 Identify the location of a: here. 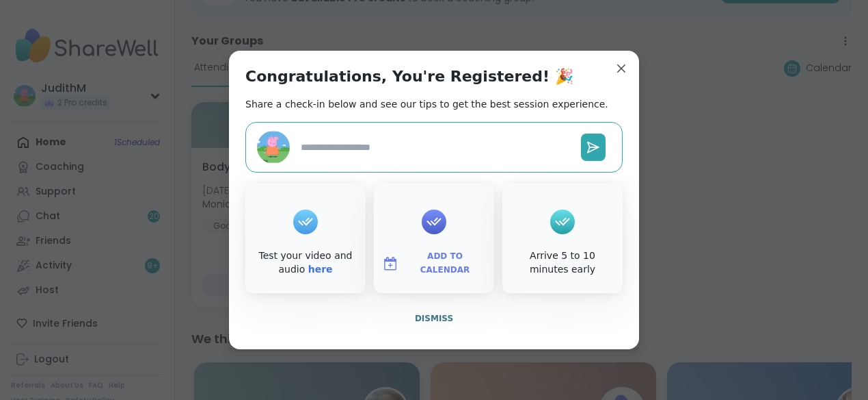
(321, 269).